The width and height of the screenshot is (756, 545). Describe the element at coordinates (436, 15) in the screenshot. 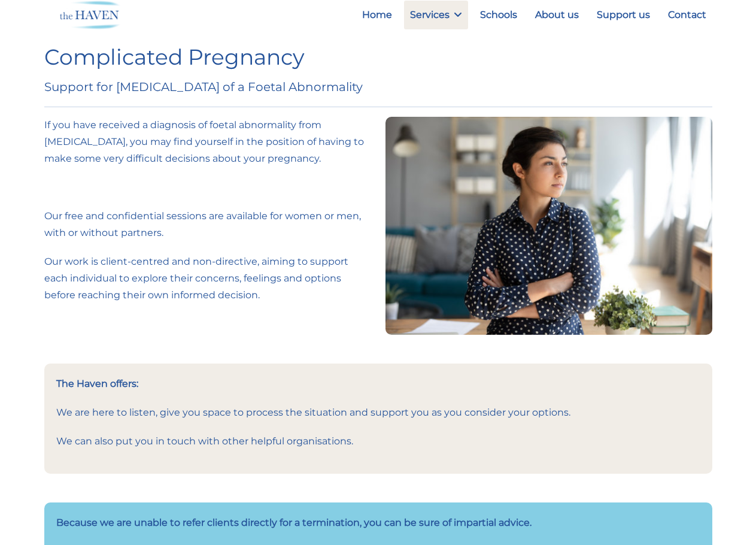

I see `a: Services` at that location.